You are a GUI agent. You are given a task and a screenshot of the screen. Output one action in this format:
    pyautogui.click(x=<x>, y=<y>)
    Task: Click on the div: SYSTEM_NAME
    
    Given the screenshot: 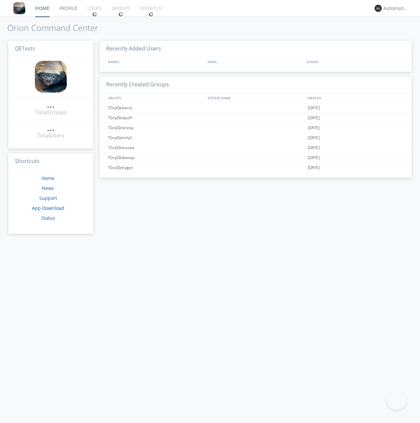 What is the action you would take?
    pyautogui.click(x=256, y=98)
    